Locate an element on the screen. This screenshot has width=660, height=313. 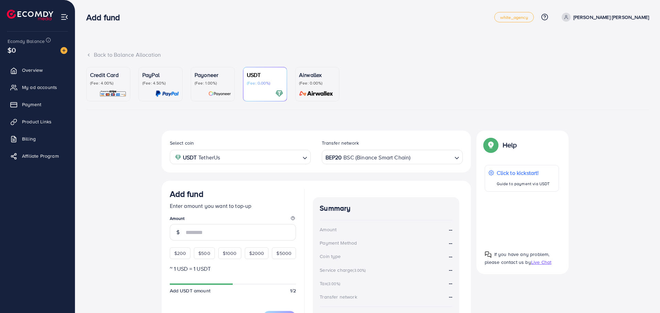
a: Product Links is located at coordinates (37, 122).